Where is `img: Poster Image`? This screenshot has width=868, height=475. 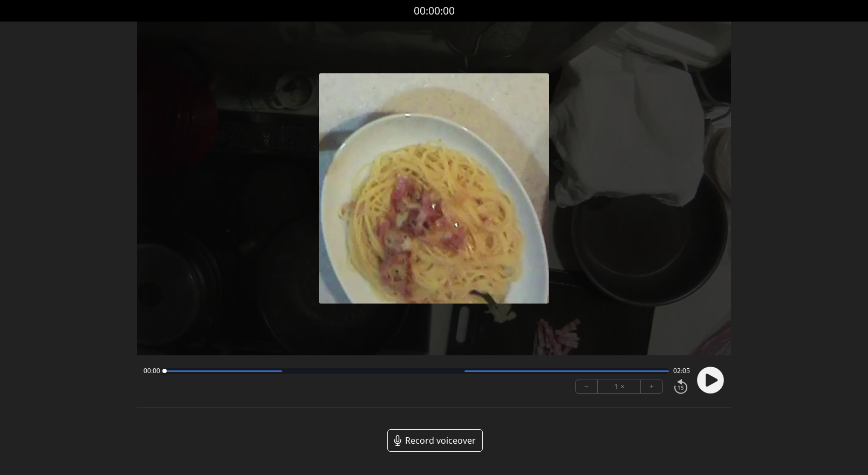
img: Poster Image is located at coordinates (433, 188).